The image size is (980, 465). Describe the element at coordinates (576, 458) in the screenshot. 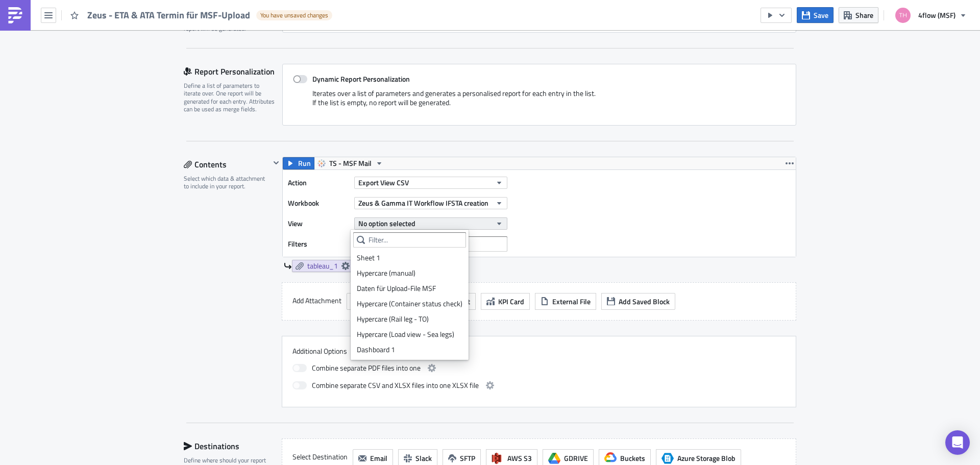

I see `span: GDRIVE` at that location.